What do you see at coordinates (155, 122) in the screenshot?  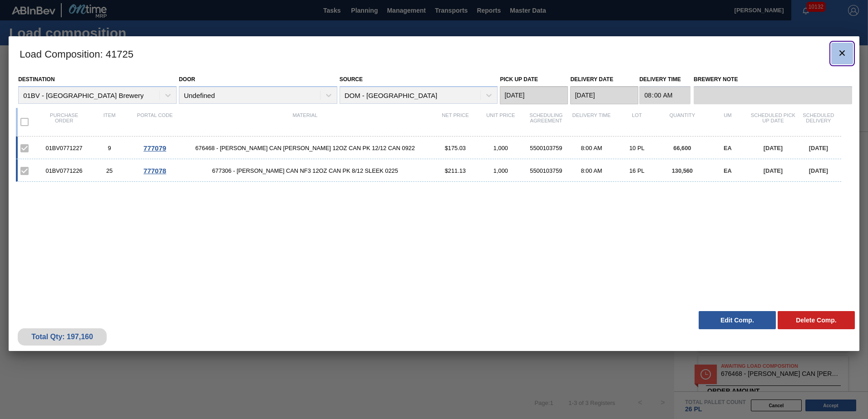 I see `div: Portal code` at bounding box center [155, 122].